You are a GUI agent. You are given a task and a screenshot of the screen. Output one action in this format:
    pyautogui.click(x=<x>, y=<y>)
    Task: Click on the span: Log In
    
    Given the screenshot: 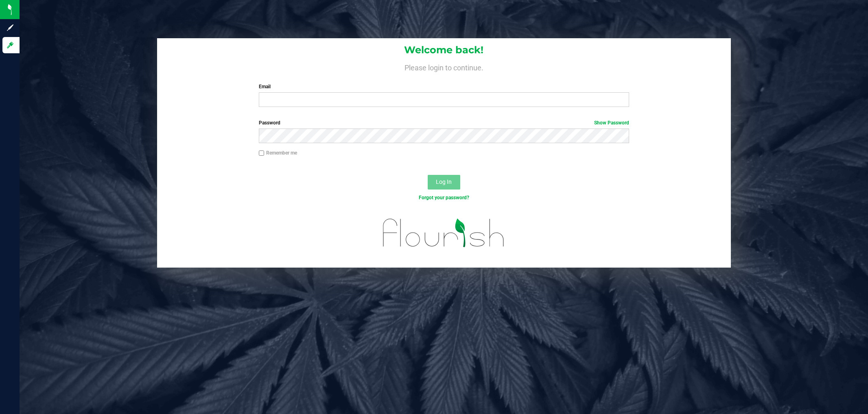 What is the action you would take?
    pyautogui.click(x=444, y=182)
    